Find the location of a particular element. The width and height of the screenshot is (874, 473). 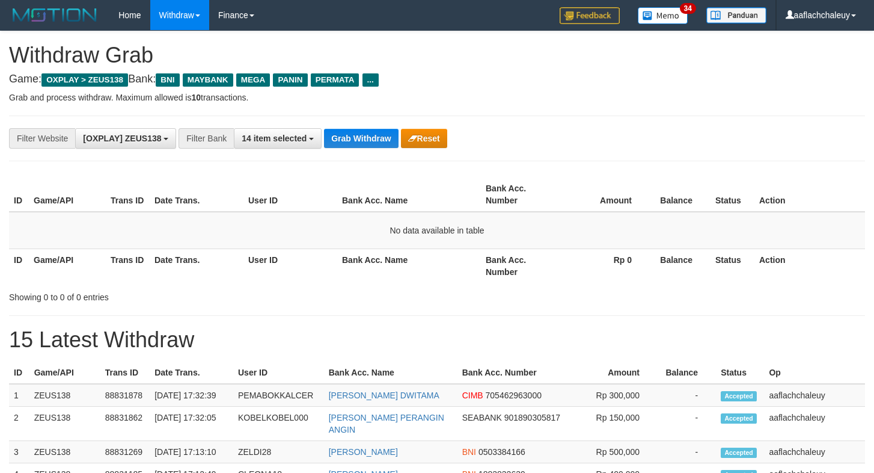

img: Button%20Memo.svg is located at coordinates (663, 16).